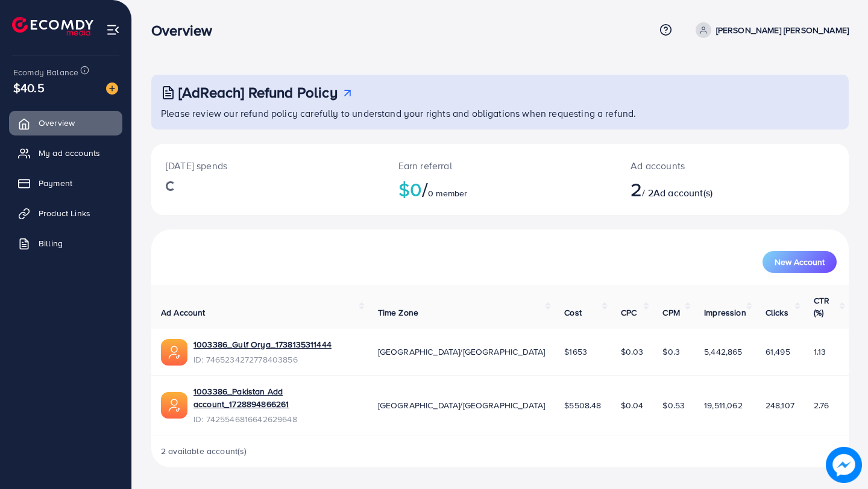 The width and height of the screenshot is (868, 489). I want to click on span: 19,511,062, so click(724, 406).